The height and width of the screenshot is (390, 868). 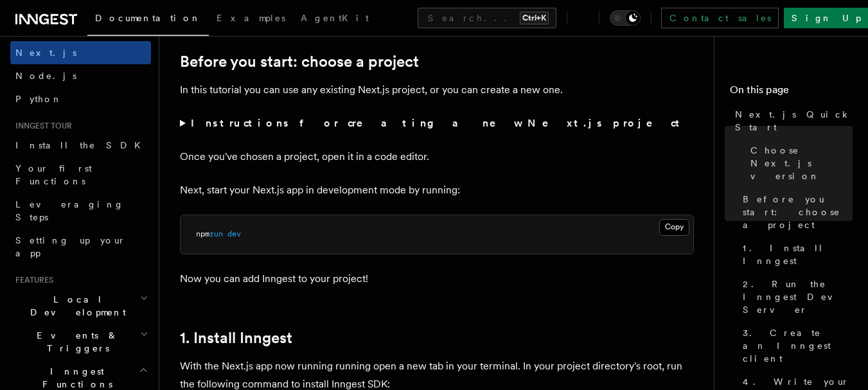 I want to click on span: Features, so click(x=31, y=280).